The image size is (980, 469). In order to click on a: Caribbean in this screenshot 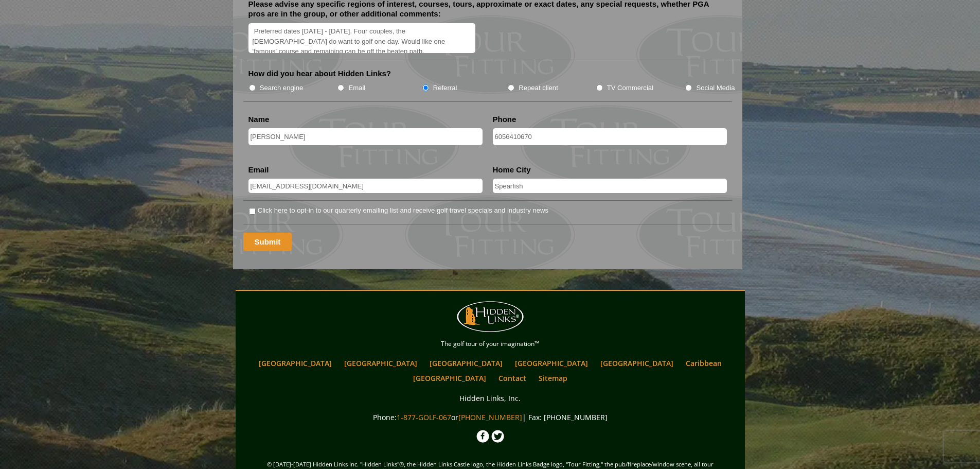, I will do `click(704, 363)`.